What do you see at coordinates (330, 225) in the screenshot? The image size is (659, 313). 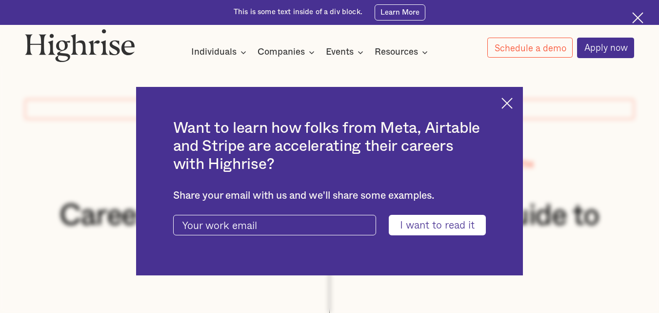 I see `form: current-ascender-blog-article-modal-form` at bounding box center [330, 225].